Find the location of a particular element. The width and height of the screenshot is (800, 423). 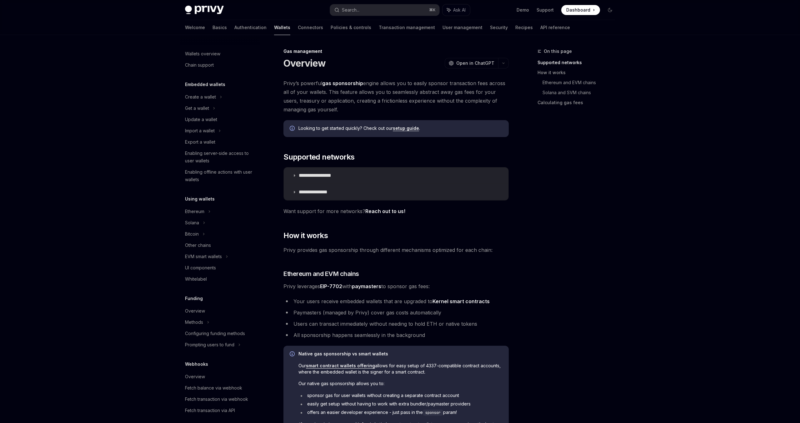

li: offers an easier developer experience - just pass in the param! is located at coordinates (400, 412).